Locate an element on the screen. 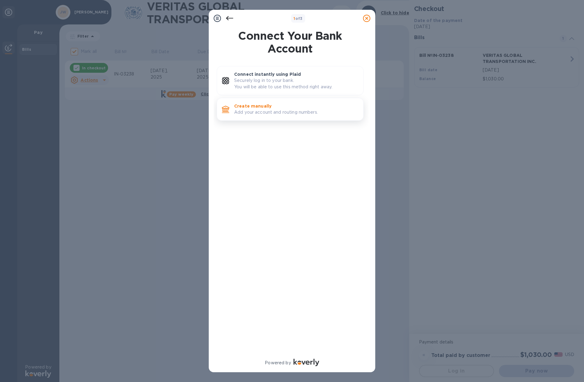 The width and height of the screenshot is (584, 382). p: Create manually is located at coordinates (296, 106).